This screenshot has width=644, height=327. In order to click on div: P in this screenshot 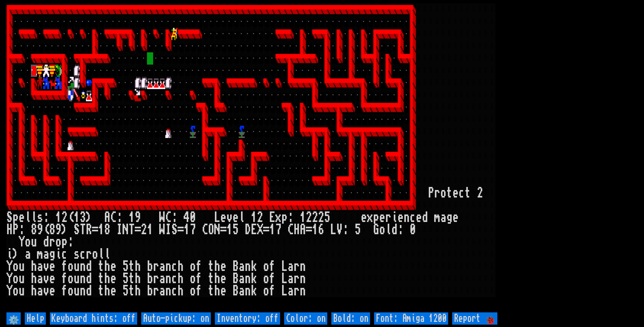, I will do `click(16, 230)`.